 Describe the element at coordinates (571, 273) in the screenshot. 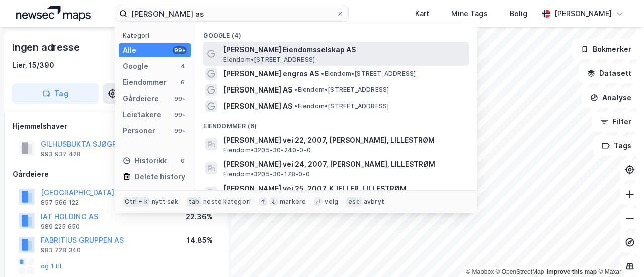

I see `a: Improve this map` at that location.